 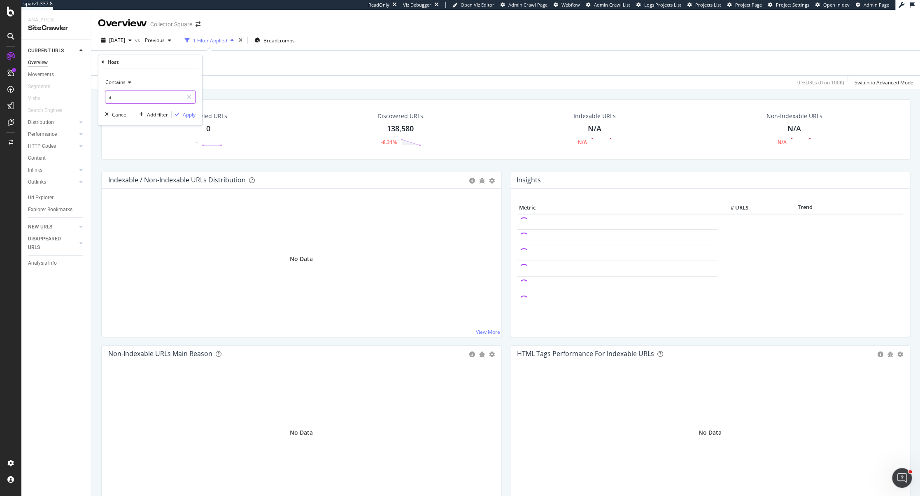 I want to click on button: Apply, so click(x=184, y=114).